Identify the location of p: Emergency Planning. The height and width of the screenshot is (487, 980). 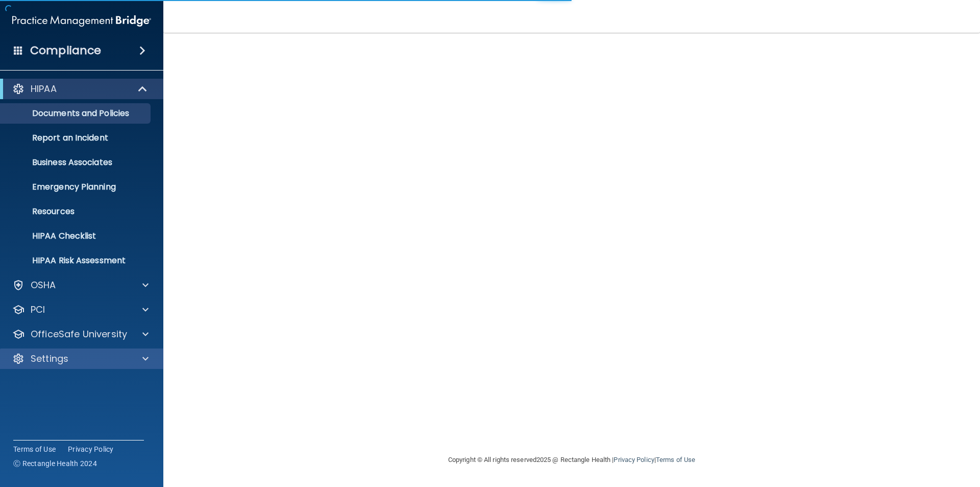
(76, 187).